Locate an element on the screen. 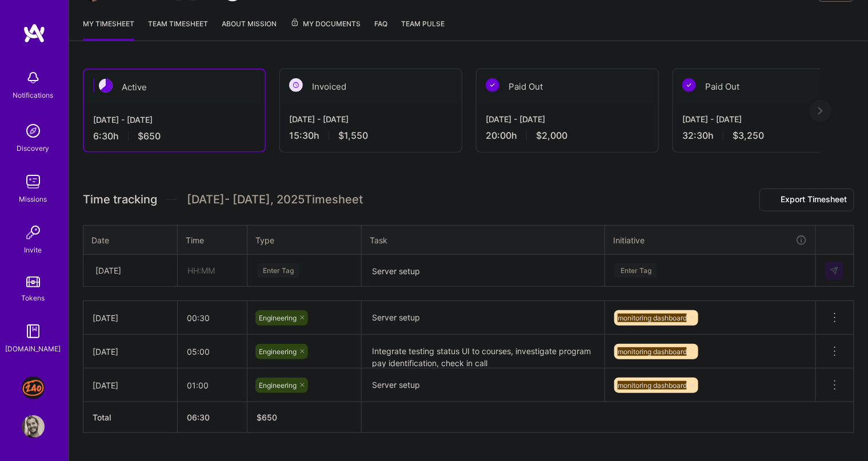 The width and height of the screenshot is (868, 461). a: Team timesheet is located at coordinates (178, 29).